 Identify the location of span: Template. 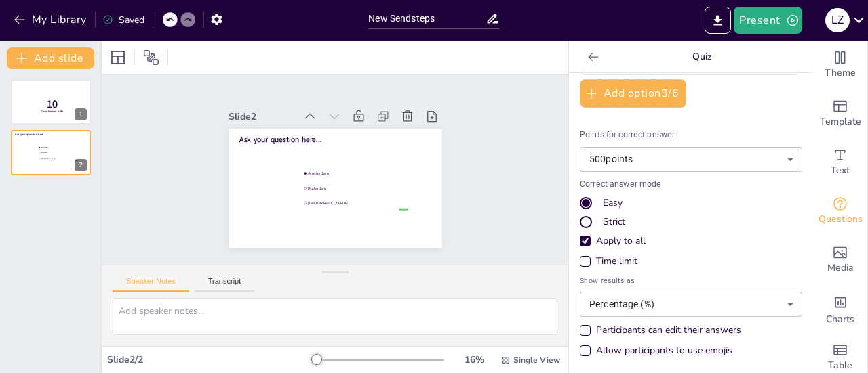
(840, 122).